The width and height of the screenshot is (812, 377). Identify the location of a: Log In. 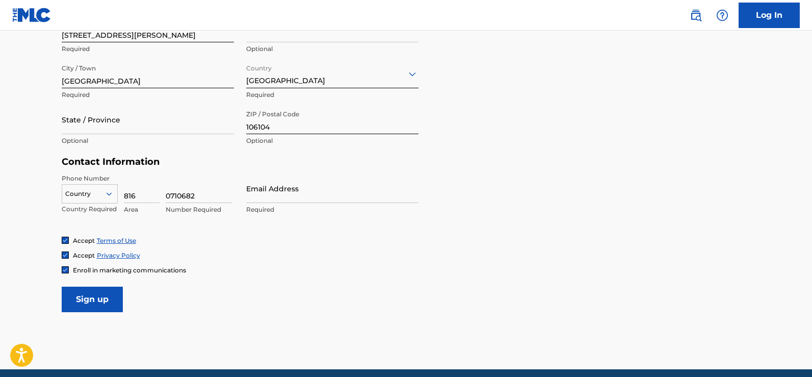
(769, 15).